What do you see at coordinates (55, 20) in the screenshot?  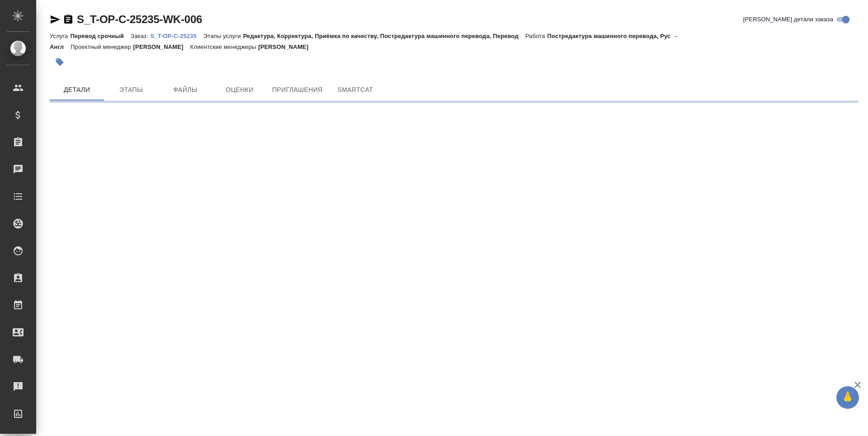 I see `button: Скопировать ссылку для ЯМессенджера` at bounding box center [55, 20].